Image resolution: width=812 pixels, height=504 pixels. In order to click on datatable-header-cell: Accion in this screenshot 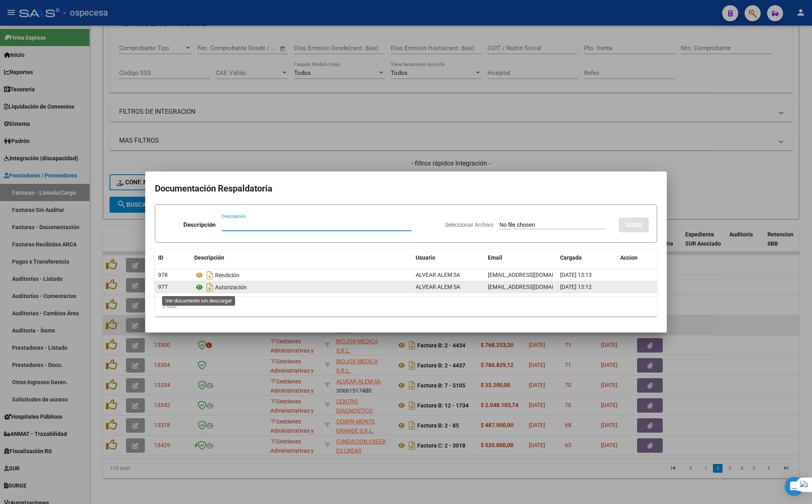, I will do `click(637, 257)`.